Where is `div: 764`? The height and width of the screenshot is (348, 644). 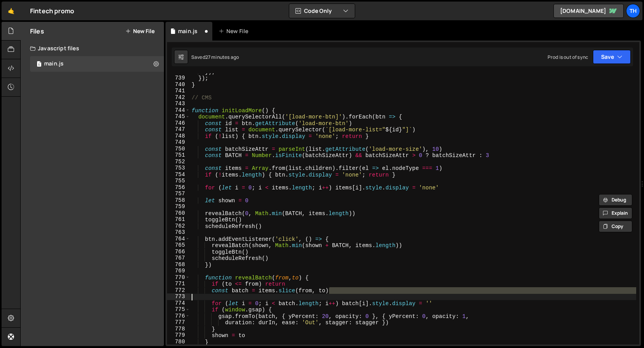
div: 764 is located at coordinates (179, 239).